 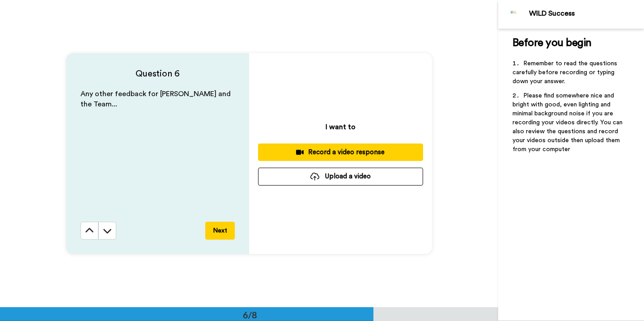 What do you see at coordinates (250, 315) in the screenshot?
I see `div: 6/8` at bounding box center [250, 315].